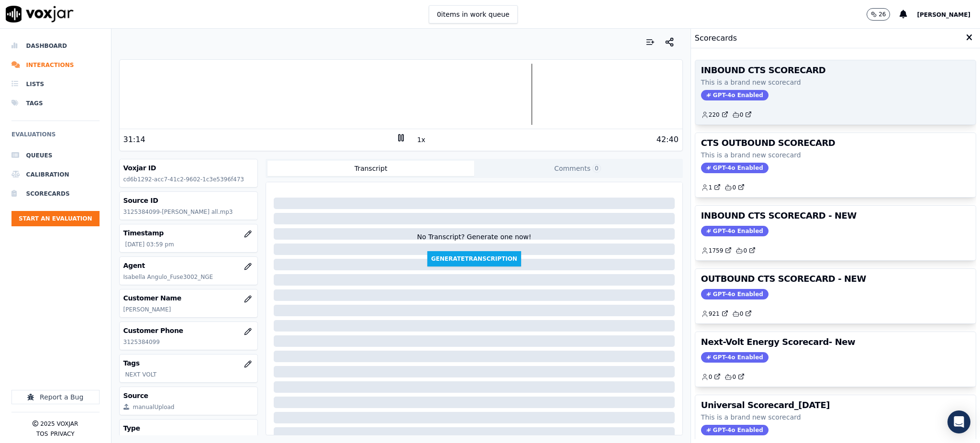  What do you see at coordinates (154, 408) in the screenshot?
I see `div: manualUpload` at bounding box center [154, 408].